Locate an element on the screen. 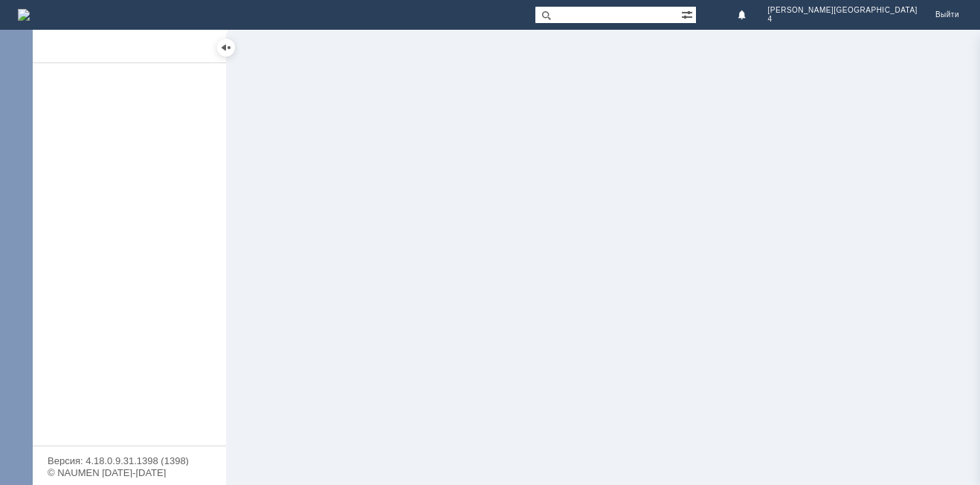 The image size is (980, 485). div: Версия: 4.18.0.9.31.1398 (1398) is located at coordinates (130, 460).